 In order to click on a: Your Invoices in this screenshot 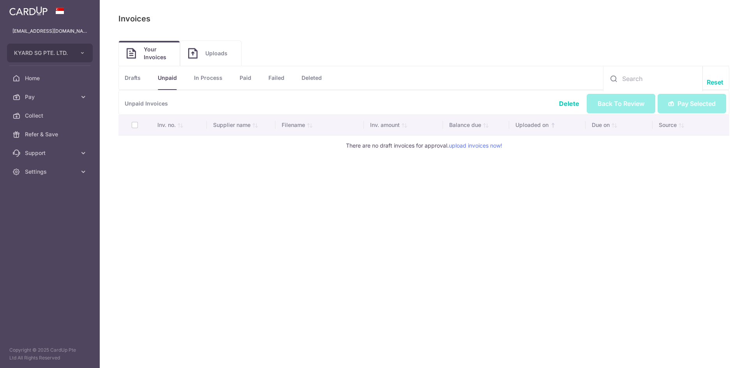, I will do `click(149, 53)`.